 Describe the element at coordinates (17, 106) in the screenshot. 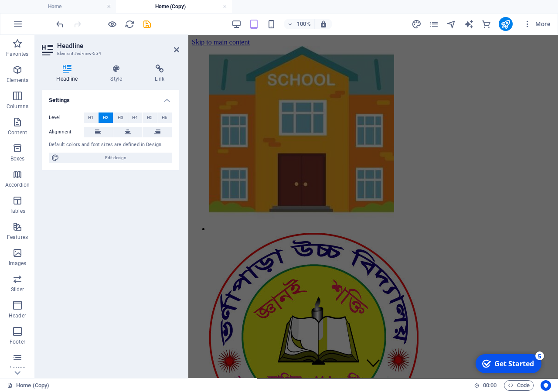

I see `p: Columns` at that location.